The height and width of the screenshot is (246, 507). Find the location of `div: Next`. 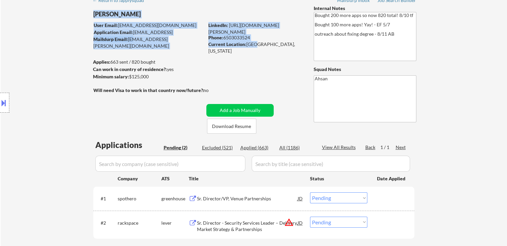

div: Next is located at coordinates (401, 147).